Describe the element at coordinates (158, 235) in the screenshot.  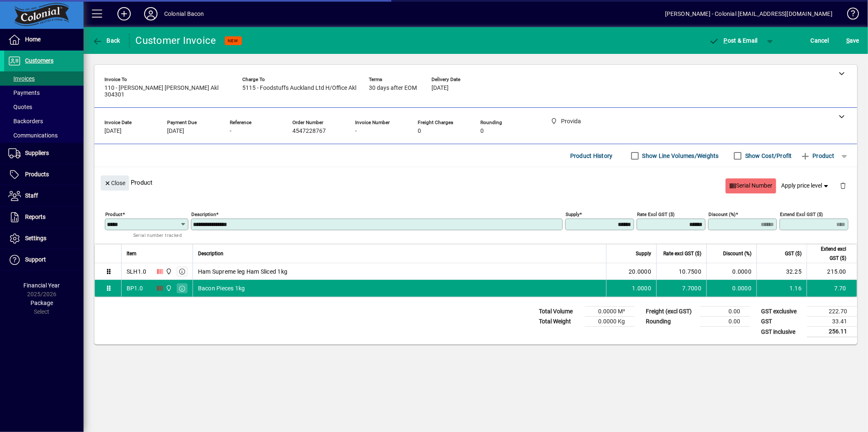
I see `mat-hint: Serial number tracked` at that location.